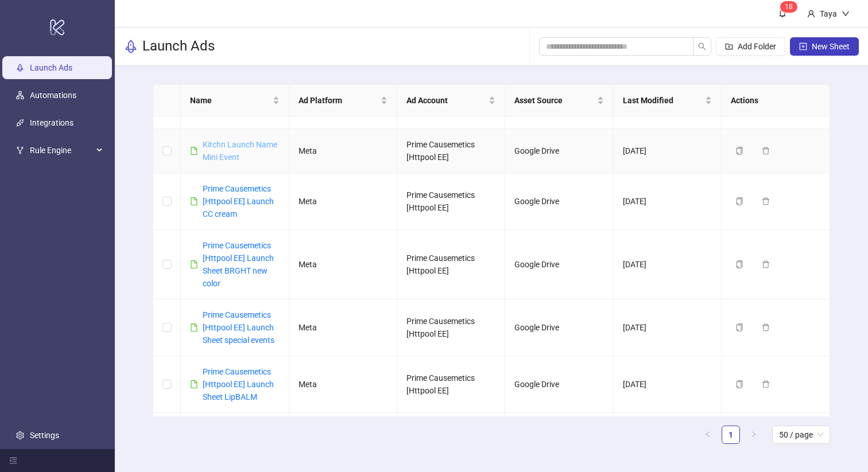 Image resolution: width=868 pixels, height=472 pixels. Describe the element at coordinates (731, 434) in the screenshot. I see `a: 1` at that location.